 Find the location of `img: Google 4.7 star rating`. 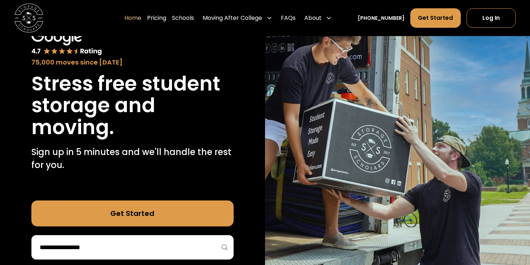

img: Google 4.7 star rating is located at coordinates (67, 42).